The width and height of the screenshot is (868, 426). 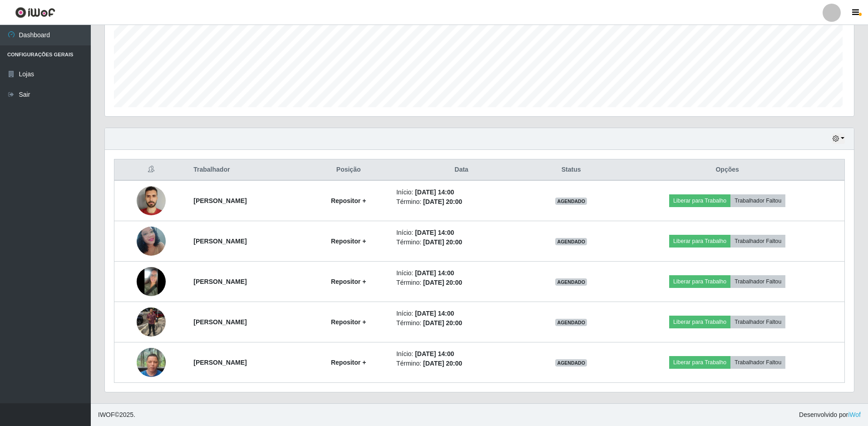 I want to click on img: 1748484954184.jpeg, so click(x=151, y=282).